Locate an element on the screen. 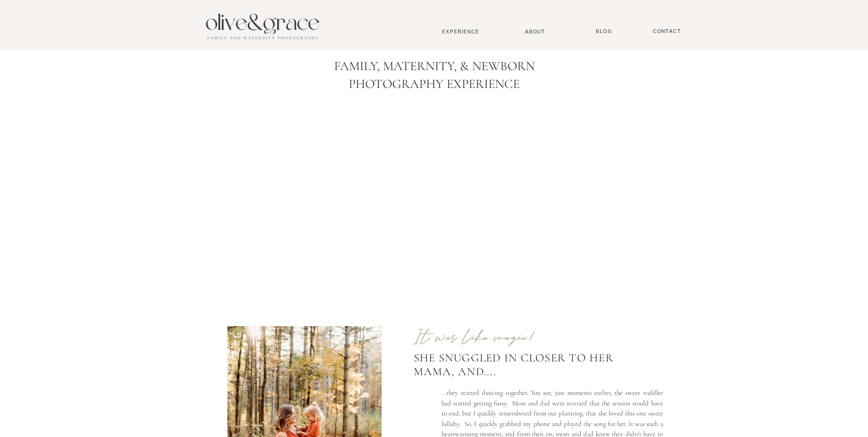  h1: Family, Maternity, & Newborn is located at coordinates (434, 66).